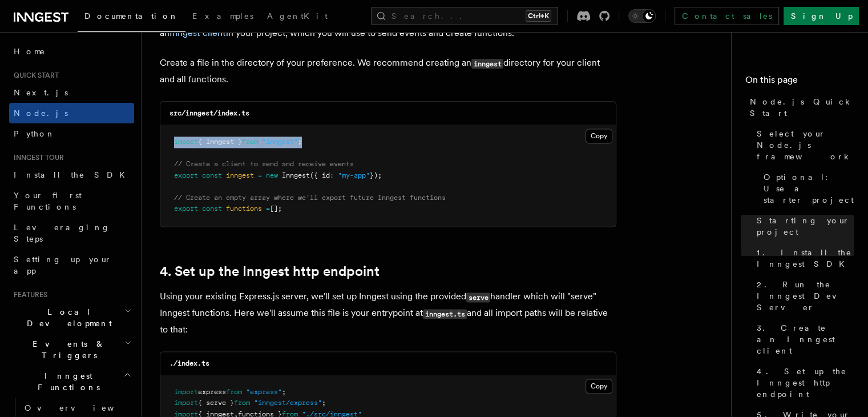 The image size is (868, 417). What do you see at coordinates (198, 32) in the screenshot?
I see `a: Inngest client` at bounding box center [198, 32].